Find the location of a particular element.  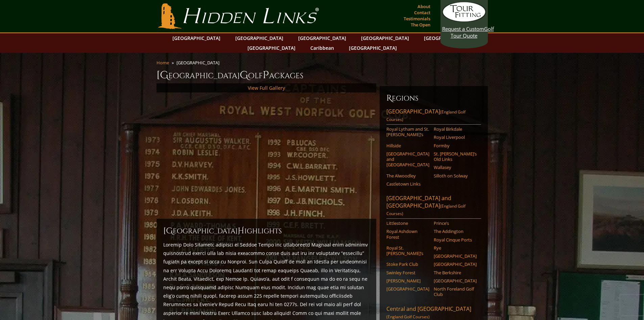

a: Rye is located at coordinates (456, 248).